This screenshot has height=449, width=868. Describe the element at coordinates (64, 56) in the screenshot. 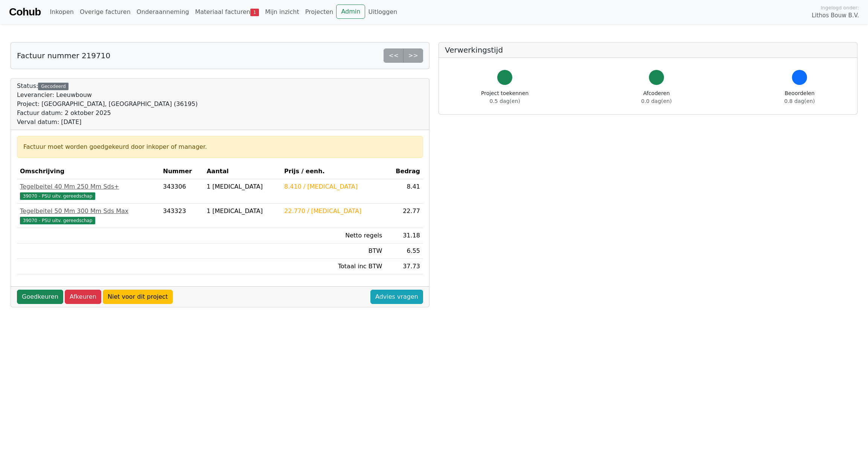

I see `h5: Factuur nummer 219710` at that location.